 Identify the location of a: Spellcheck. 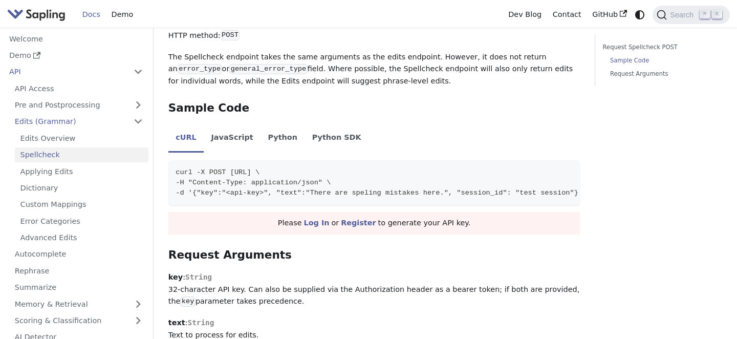
(81, 155).